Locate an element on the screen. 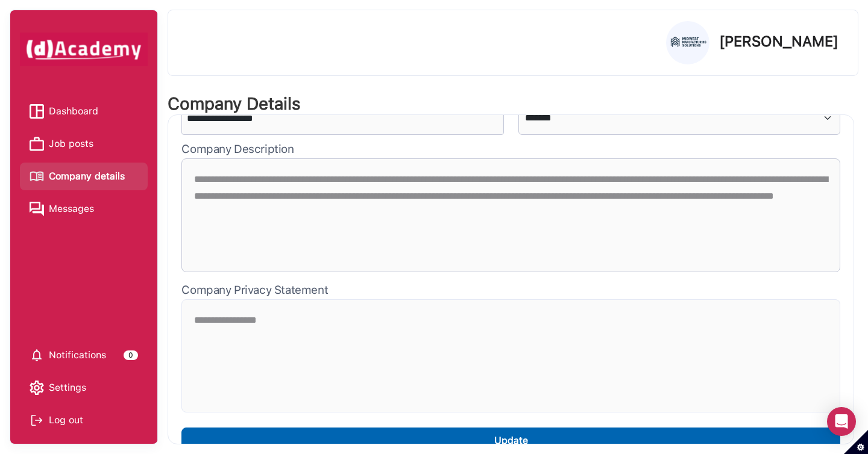 The image size is (868, 454). span: Dashboard is located at coordinates (74, 112).